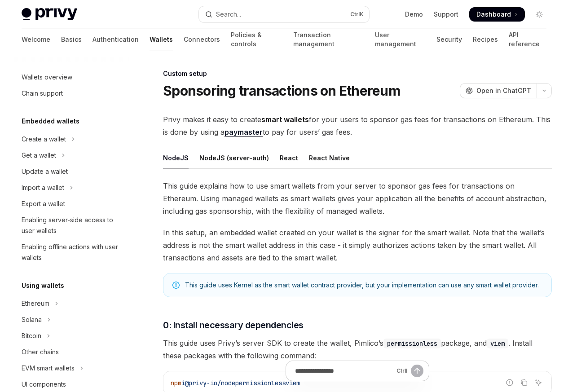 The image size is (568, 392). Describe the element at coordinates (528, 39) in the screenshot. I see `a: API reference` at that location.